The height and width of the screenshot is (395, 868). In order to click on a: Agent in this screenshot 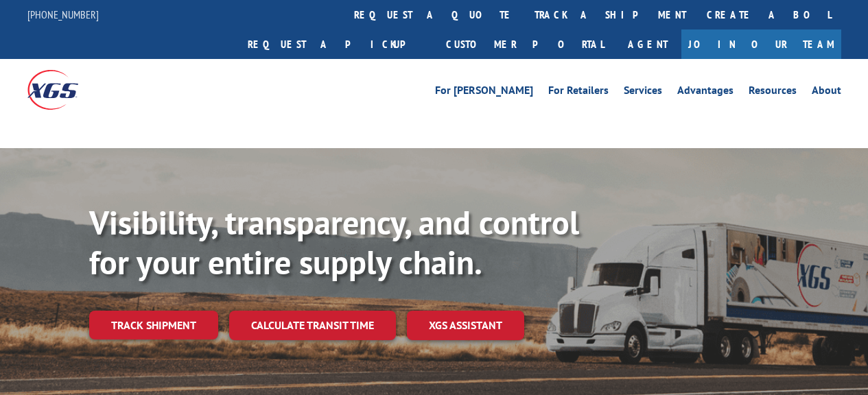, I will do `click(648, 43)`.